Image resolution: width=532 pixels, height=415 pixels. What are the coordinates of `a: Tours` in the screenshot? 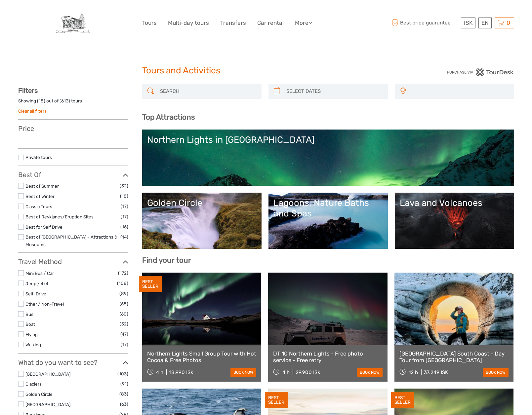 It's located at (149, 22).